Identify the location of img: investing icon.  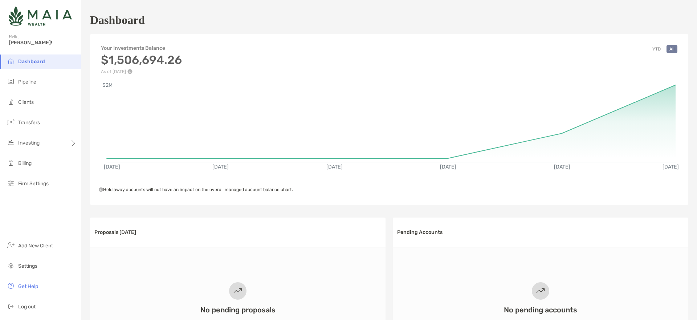
(11, 142).